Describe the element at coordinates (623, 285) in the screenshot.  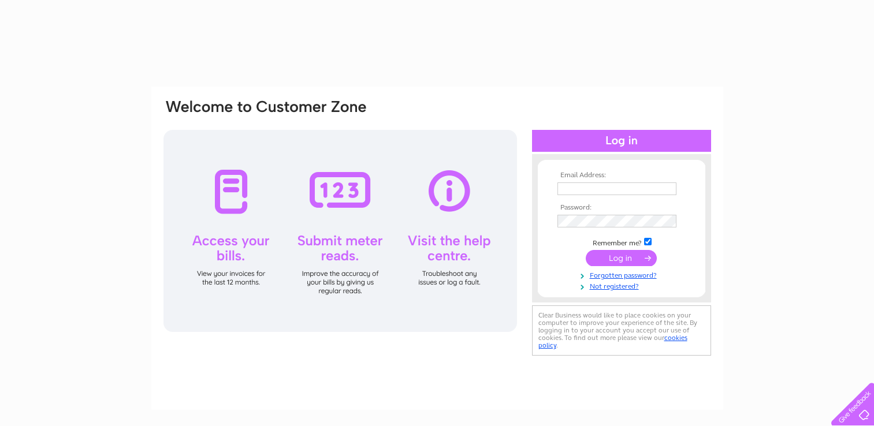
I see `a: Not registered?` at that location.